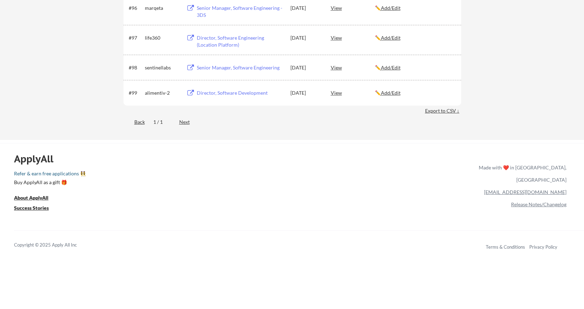 The height and width of the screenshot is (309, 584). What do you see at coordinates (31, 197) in the screenshot?
I see `u: About ApplyAll` at bounding box center [31, 197].